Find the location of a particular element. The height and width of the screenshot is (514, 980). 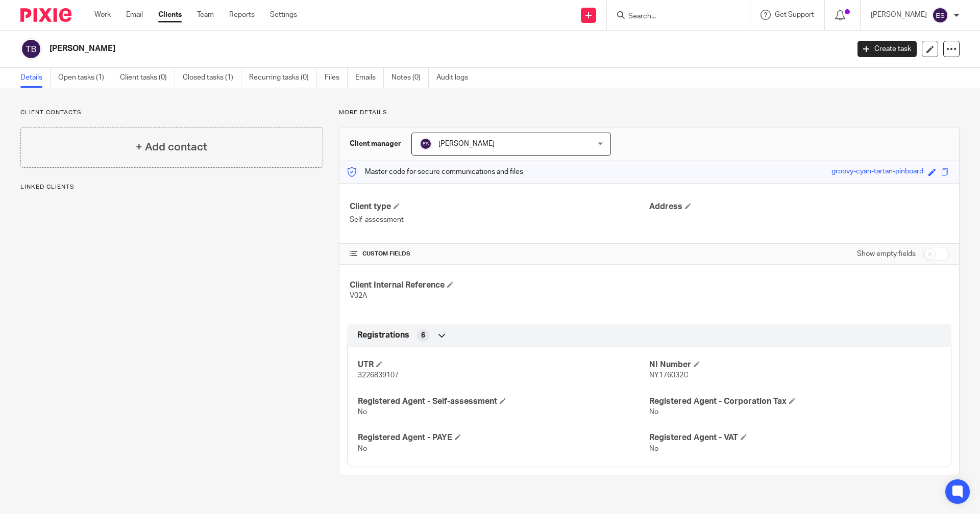

h4: + Add contact is located at coordinates (171, 147).